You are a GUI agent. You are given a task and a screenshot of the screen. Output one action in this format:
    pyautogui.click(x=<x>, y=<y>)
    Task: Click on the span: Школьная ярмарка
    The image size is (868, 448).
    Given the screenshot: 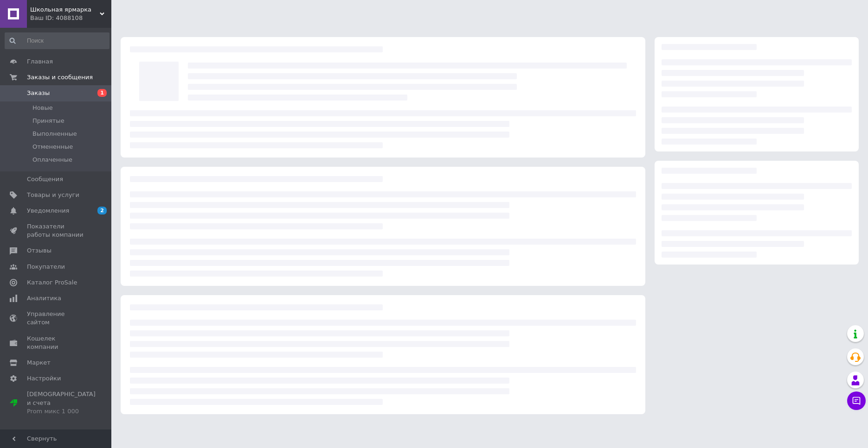 What is the action you would take?
    pyautogui.click(x=65, y=10)
    